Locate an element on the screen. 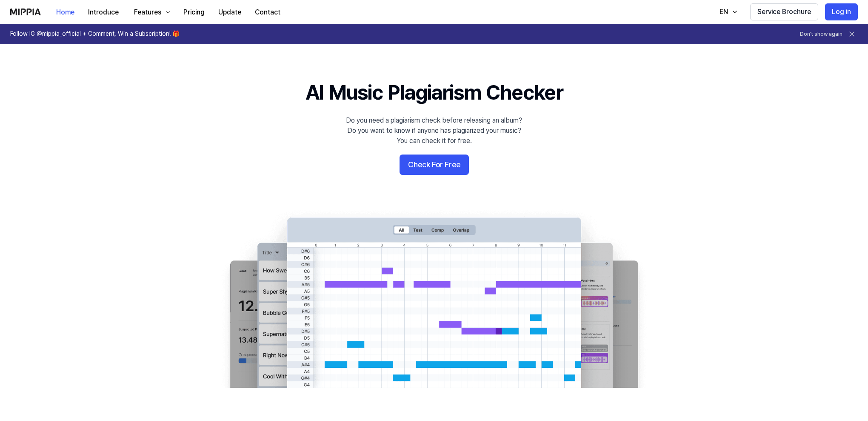 Image resolution: width=868 pixels, height=421 pixels. div: Do you need a plagiarism check before releasing an album? Do you want to know if anyone has plagi... is located at coordinates (434, 131).